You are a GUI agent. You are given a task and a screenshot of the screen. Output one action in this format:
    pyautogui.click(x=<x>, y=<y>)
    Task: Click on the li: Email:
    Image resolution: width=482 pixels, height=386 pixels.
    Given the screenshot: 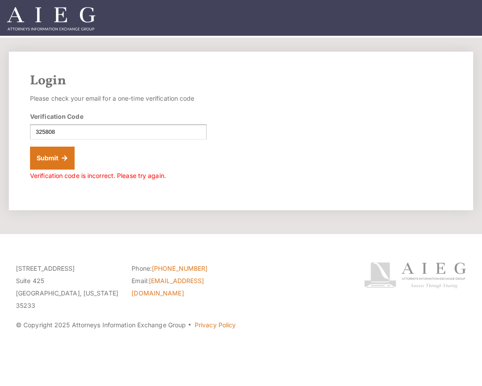 What is the action you would take?
    pyautogui.click(x=183, y=287)
    